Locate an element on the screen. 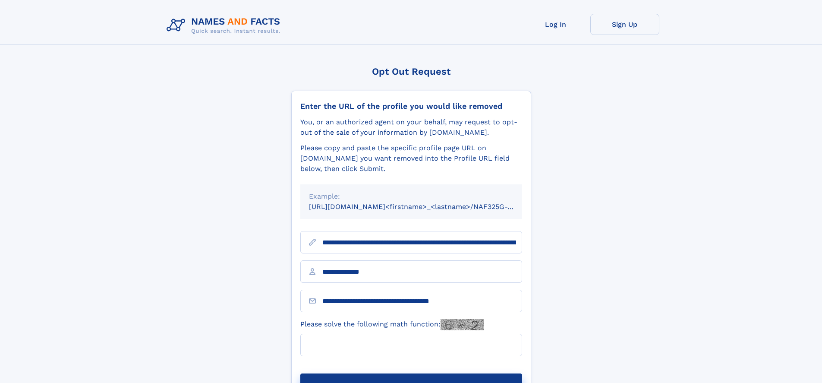 The image size is (822, 383). div: Example: is located at coordinates (411, 196).